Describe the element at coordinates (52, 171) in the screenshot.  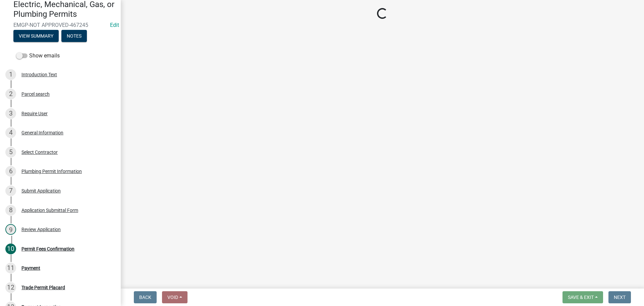
I see `div: Plumbing Permit Information` at that location.